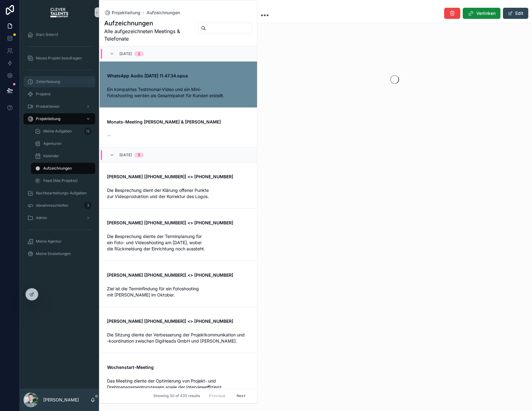  I want to click on a: Meine Einstellungen, so click(60, 254).